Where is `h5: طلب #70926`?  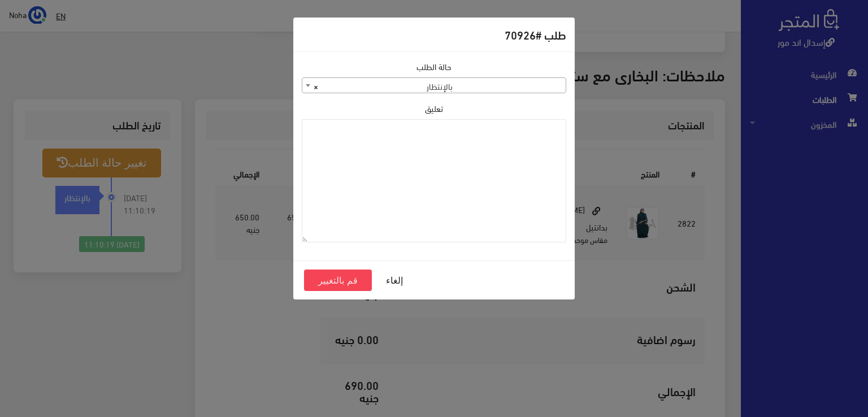
h5: طلب #70926 is located at coordinates (535, 34).